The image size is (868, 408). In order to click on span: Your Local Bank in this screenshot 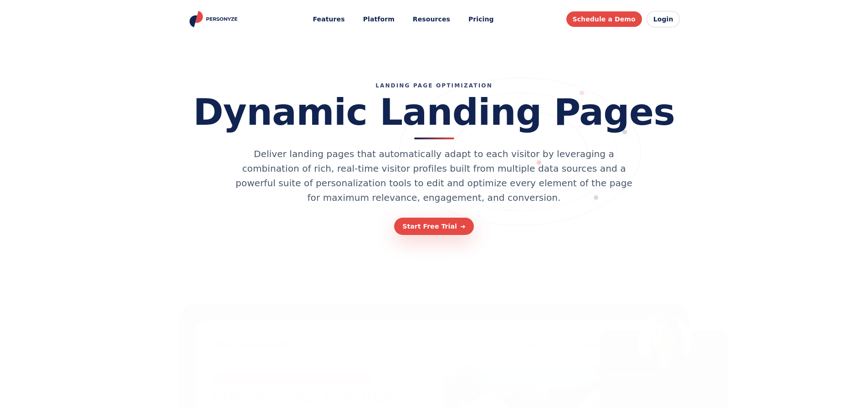, I will do `click(253, 344)`.